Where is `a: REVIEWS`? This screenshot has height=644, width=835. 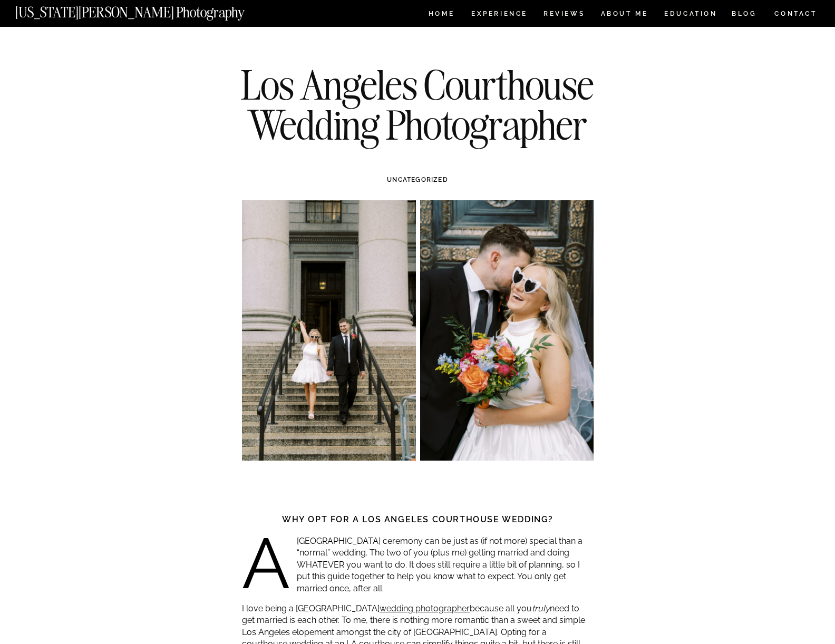
a: REVIEWS is located at coordinates (563, 15).